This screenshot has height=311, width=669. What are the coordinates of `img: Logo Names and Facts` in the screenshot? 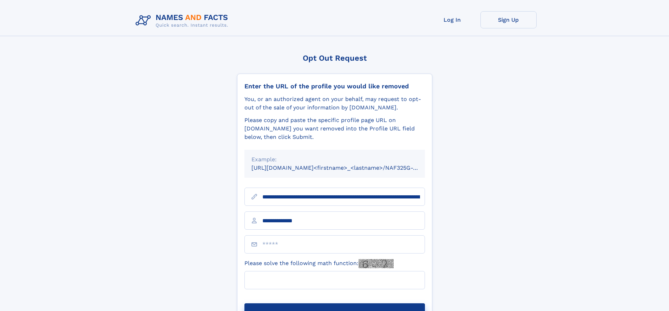 It's located at (183, 21).